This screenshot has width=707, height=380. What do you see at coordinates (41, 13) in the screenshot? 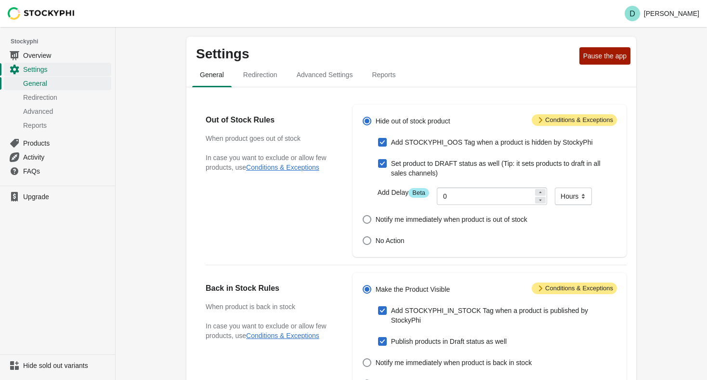
I see `img: Stockyphi` at bounding box center [41, 13].